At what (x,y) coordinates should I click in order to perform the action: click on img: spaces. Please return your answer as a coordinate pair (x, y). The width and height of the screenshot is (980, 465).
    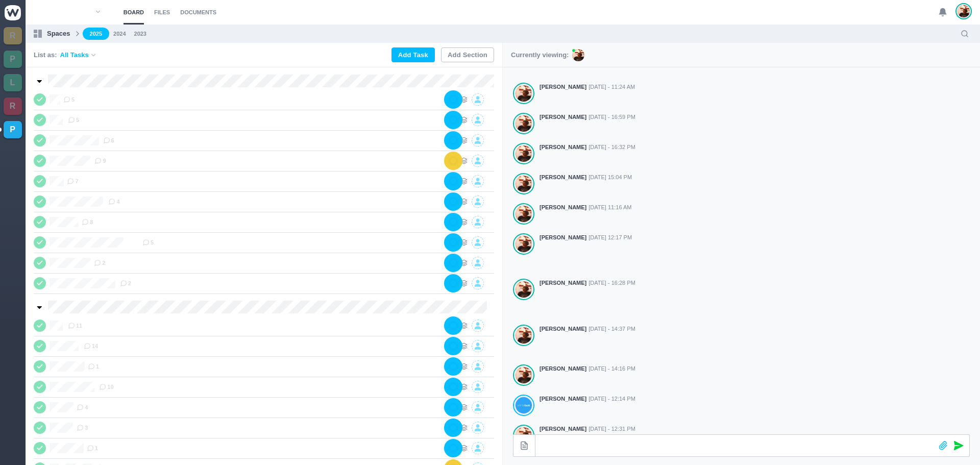
    Looking at the image, I should click on (37, 33).